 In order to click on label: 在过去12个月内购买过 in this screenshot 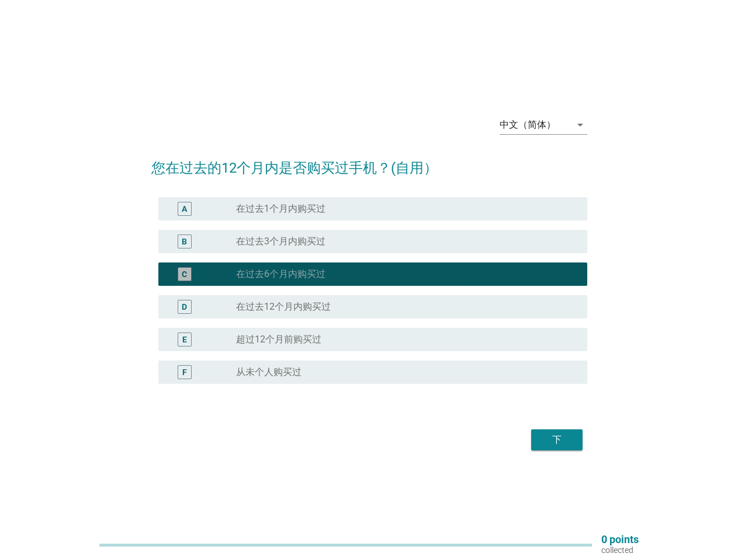, I will do `click(283, 307)`.